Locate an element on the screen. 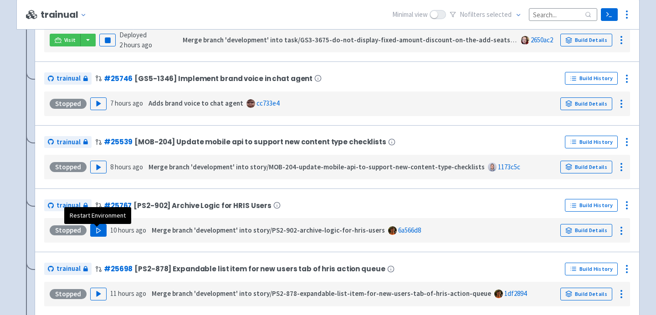 The image size is (656, 315). strong: Adds brand voice to chat agent is located at coordinates (196, 103).